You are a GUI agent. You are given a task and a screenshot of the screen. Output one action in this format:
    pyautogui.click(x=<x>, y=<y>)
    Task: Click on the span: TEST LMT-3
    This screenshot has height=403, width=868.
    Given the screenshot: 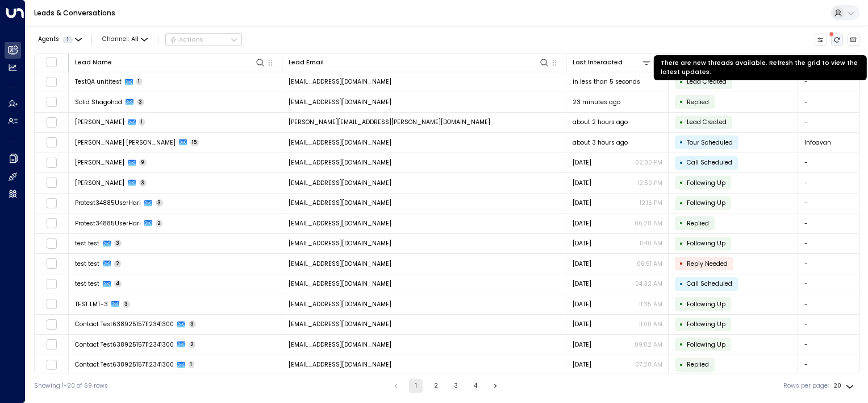 What is the action you would take?
    pyautogui.click(x=91, y=303)
    